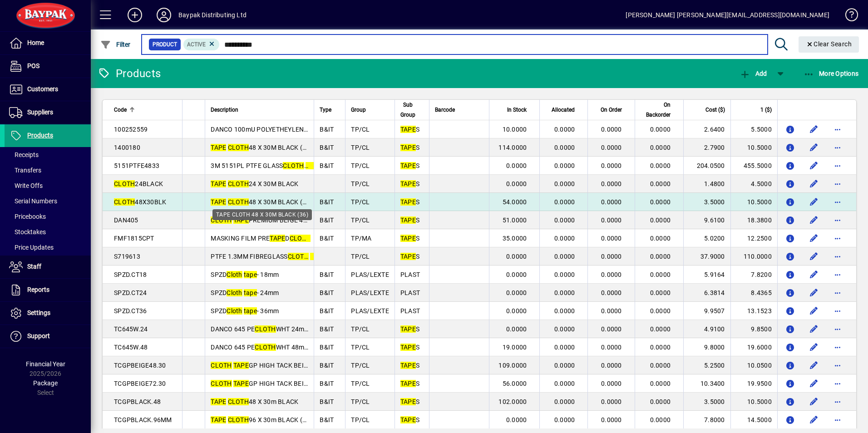 This screenshot has height=433, width=868. Describe the element at coordinates (754, 74) in the screenshot. I see `span: Add` at that location.